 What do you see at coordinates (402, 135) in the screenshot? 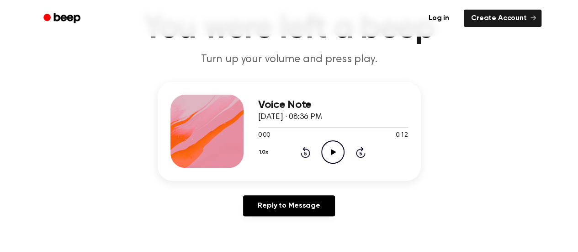
I see `span: 0:12` at bounding box center [402, 135].